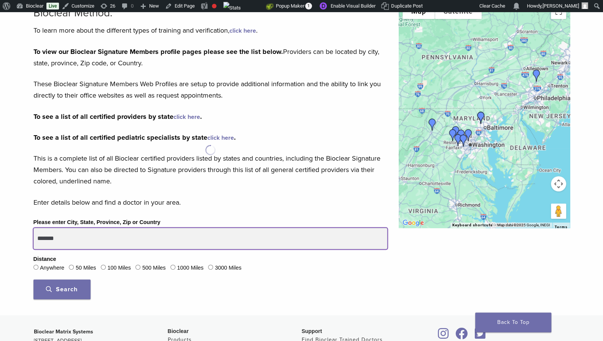  Describe the element at coordinates (178, 331) in the screenshot. I see `span: Bioclear` at that location.